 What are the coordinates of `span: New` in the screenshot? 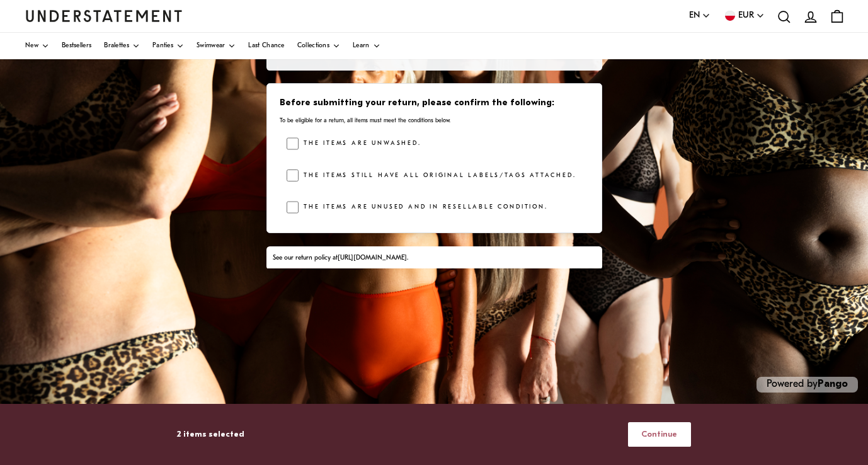 It's located at (31, 46).